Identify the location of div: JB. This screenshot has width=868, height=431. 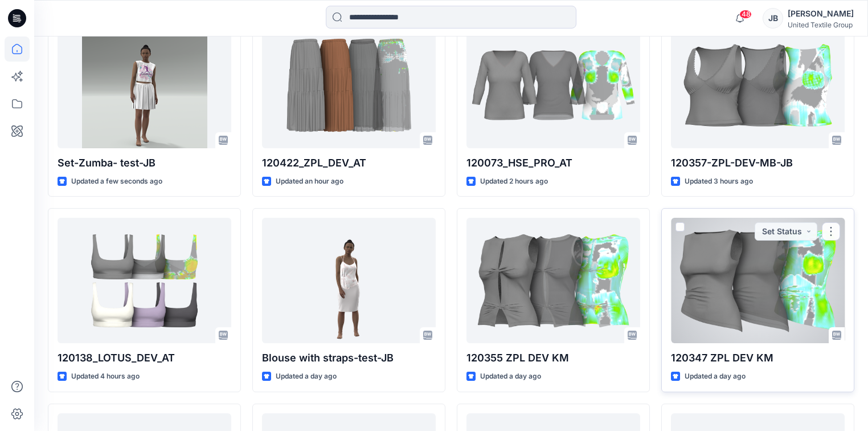
(773, 18).